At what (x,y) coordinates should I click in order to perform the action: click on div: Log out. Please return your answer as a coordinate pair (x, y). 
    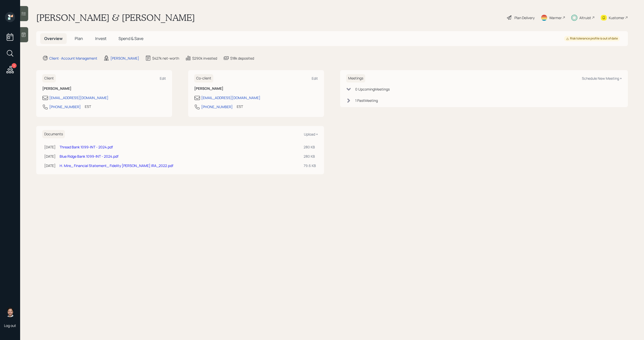
    Looking at the image, I should click on (10, 325).